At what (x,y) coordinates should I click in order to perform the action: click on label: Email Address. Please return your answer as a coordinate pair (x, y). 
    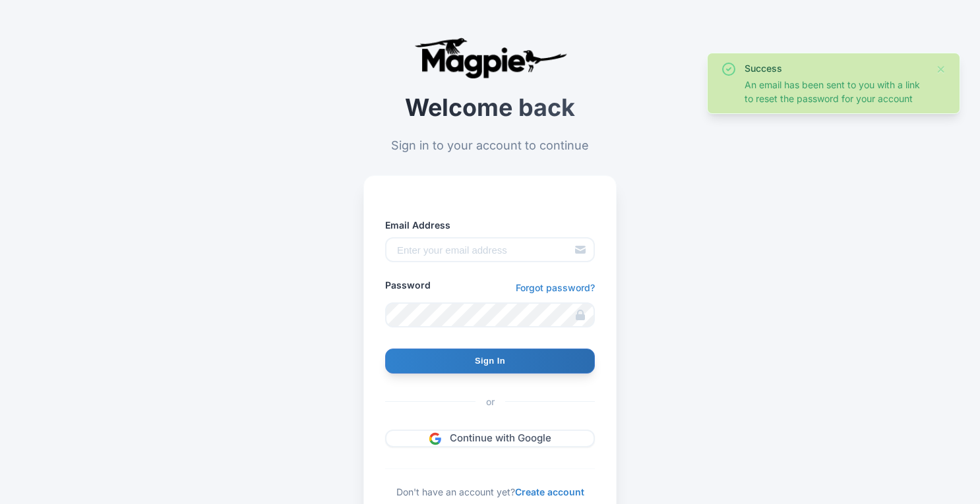
    Looking at the image, I should click on (490, 225).